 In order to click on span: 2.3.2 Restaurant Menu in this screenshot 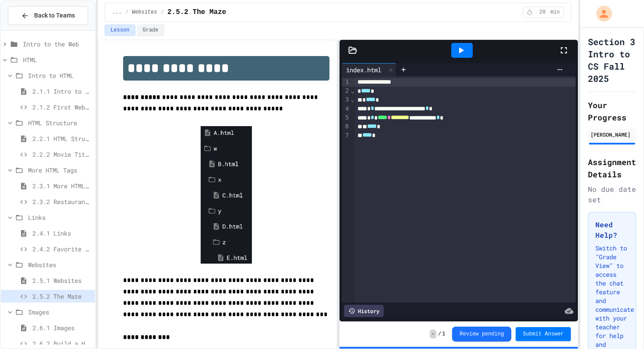, I will do `click(61, 201)`.